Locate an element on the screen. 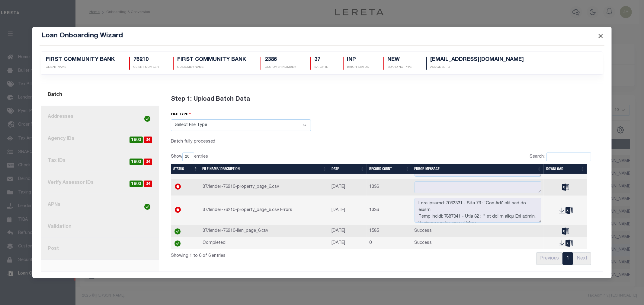 This screenshot has height=305, width=644. h5: NEW is located at coordinates (400, 60).